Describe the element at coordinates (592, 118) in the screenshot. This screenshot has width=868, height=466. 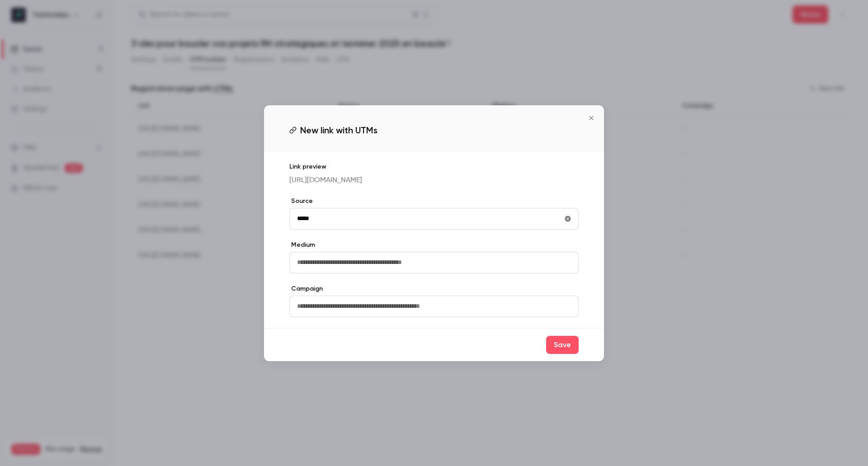
I see `button: Close` at that location.